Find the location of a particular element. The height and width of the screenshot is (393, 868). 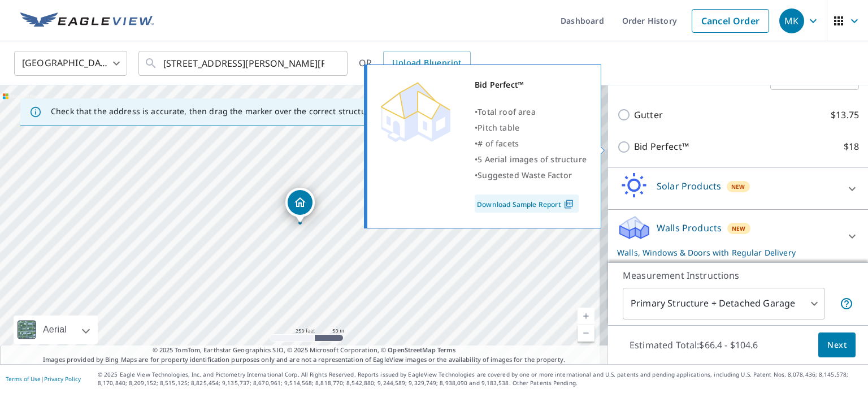

p: Gutter is located at coordinates (648, 115).